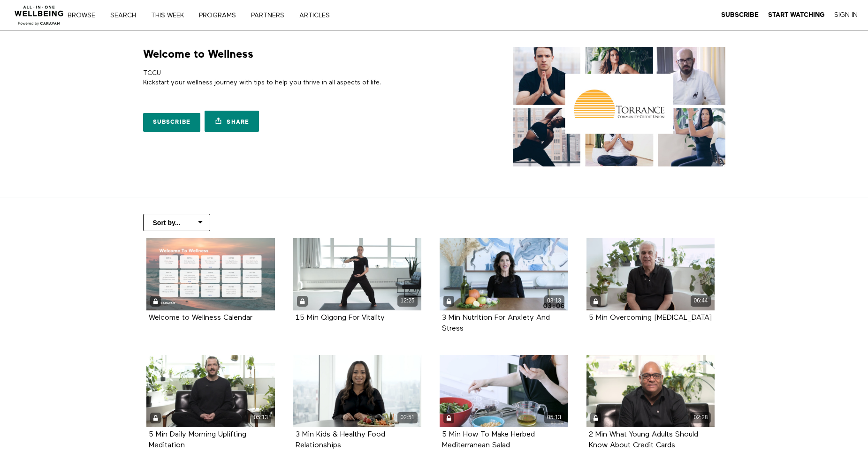  What do you see at coordinates (232, 121) in the screenshot?
I see `a: Share` at bounding box center [232, 121].